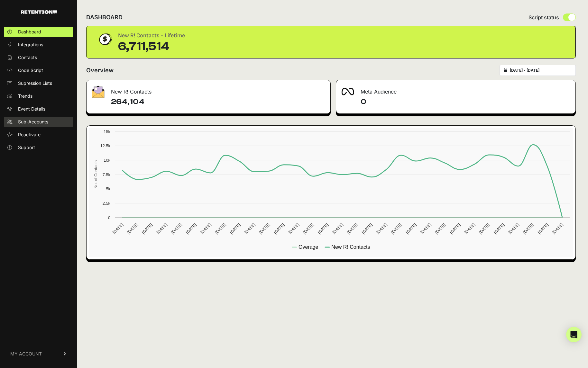  What do you see at coordinates (107, 204) in the screenshot?
I see `text: 2.5k` at bounding box center [107, 204].